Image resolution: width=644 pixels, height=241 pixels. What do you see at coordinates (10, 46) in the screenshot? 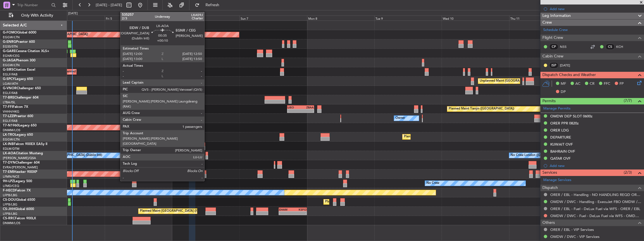
I see `a: EGSS/STN` at bounding box center [10, 46].